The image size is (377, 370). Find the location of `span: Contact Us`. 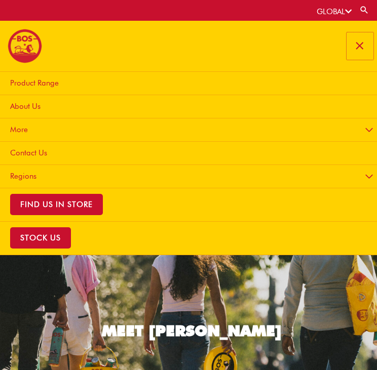

span: Contact Us is located at coordinates (28, 153).